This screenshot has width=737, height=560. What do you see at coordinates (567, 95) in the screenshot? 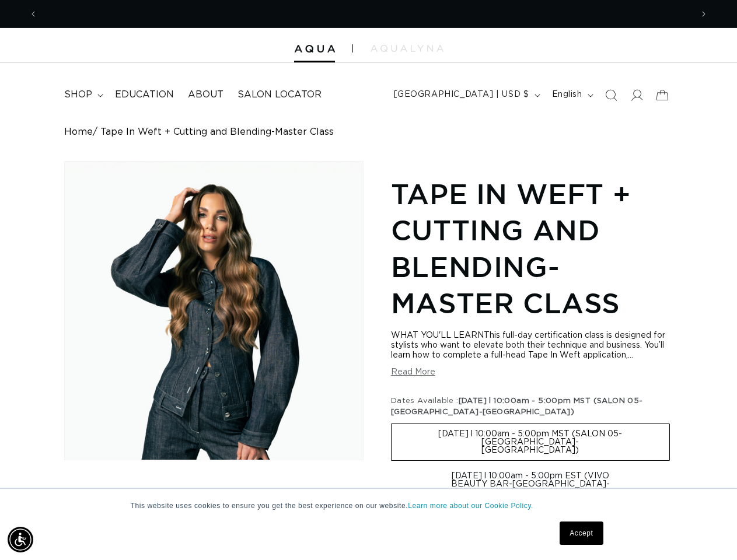
I see `span: English` at bounding box center [567, 95].